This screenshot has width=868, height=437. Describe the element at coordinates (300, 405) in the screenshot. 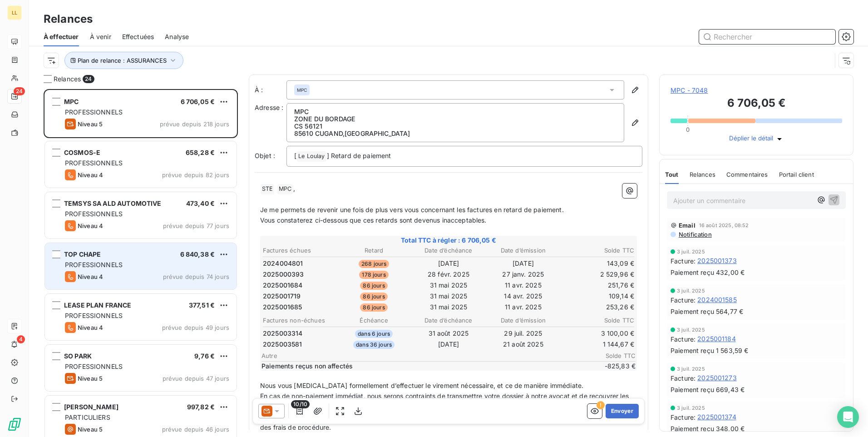

I see `span: 10/10` at that location.